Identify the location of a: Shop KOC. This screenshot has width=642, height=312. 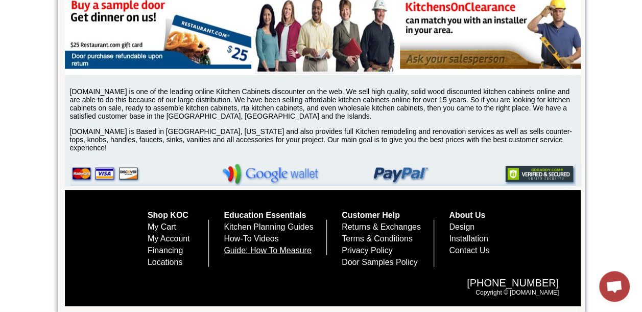
(168, 215).